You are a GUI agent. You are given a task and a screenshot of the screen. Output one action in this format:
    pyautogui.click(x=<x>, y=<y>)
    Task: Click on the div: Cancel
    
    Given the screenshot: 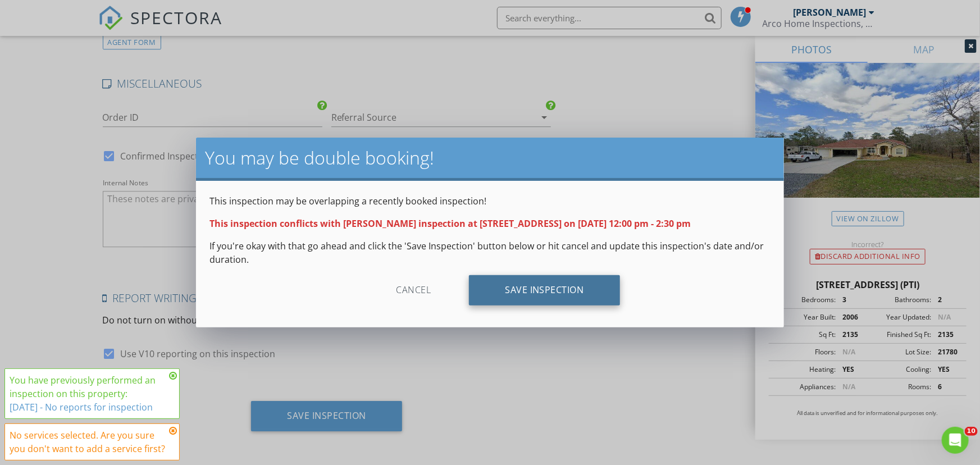 What is the action you would take?
    pyautogui.click(x=414, y=291)
    